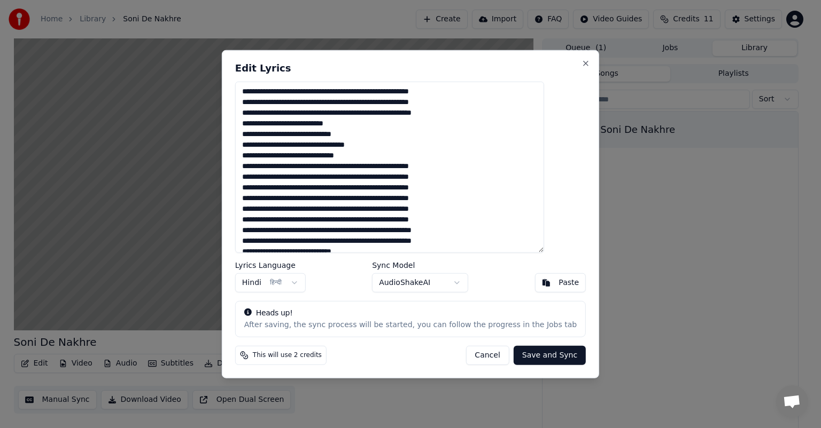 The width and height of the screenshot is (821, 428). What do you see at coordinates (549, 355) in the screenshot?
I see `button: Save and Sync` at bounding box center [549, 355].